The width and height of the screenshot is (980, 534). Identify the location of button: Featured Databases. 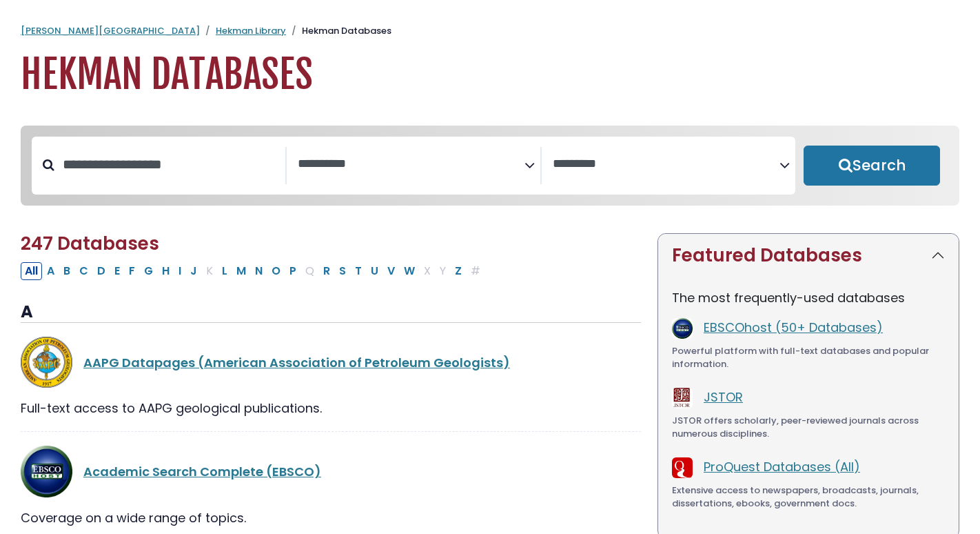
(808, 255).